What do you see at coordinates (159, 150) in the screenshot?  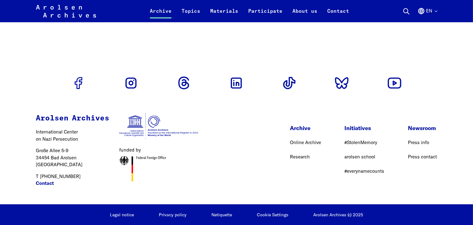 I see `figcaption: funded by` at bounding box center [159, 150].